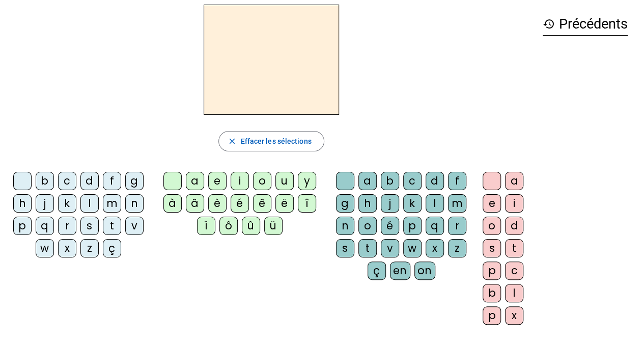 This screenshot has width=644, height=339. Describe the element at coordinates (307, 203) in the screenshot. I see `div: î` at that location.